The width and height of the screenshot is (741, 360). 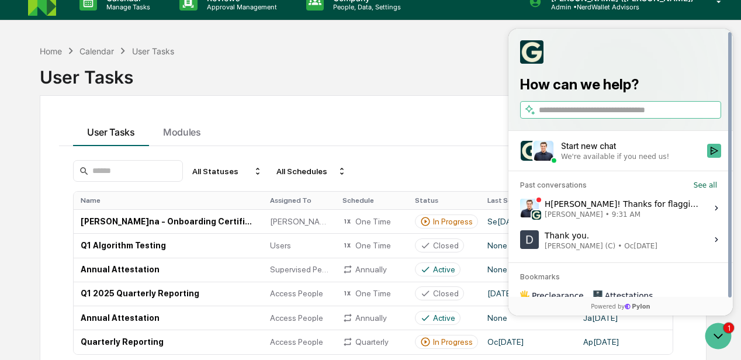 What do you see at coordinates (15, 15) in the screenshot?
I see `button: Open customer support` at bounding box center [15, 15].